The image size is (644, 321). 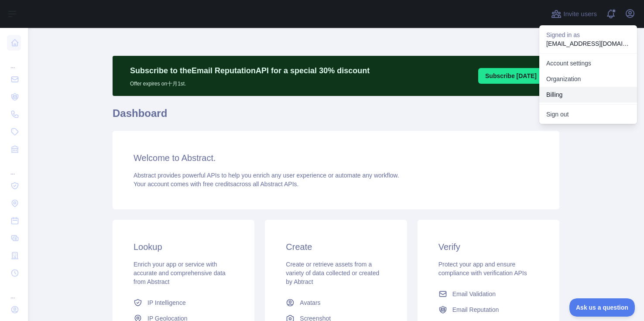 What do you see at coordinates (588, 63) in the screenshot?
I see `a: Account settings` at bounding box center [588, 63].